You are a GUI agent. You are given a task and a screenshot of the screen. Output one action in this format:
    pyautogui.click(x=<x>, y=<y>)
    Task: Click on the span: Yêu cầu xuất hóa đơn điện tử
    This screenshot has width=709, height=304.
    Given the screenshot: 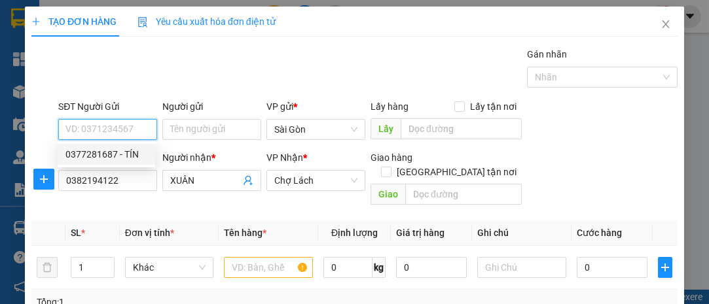 What is the action you would take?
    pyautogui.click(x=206, y=22)
    